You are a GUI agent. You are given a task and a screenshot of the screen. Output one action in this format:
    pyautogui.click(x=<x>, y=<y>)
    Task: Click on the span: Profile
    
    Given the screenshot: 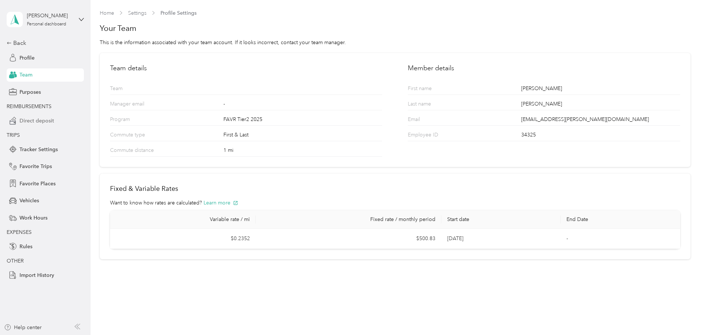 What is the action you would take?
    pyautogui.click(x=27, y=58)
    